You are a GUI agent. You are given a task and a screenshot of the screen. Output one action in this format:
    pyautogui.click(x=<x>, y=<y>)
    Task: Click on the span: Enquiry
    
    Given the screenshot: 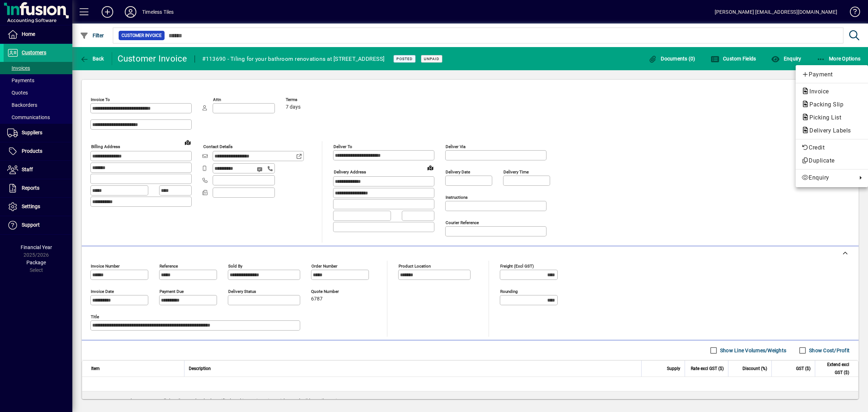 What is the action you would take?
    pyautogui.click(x=828, y=178)
    